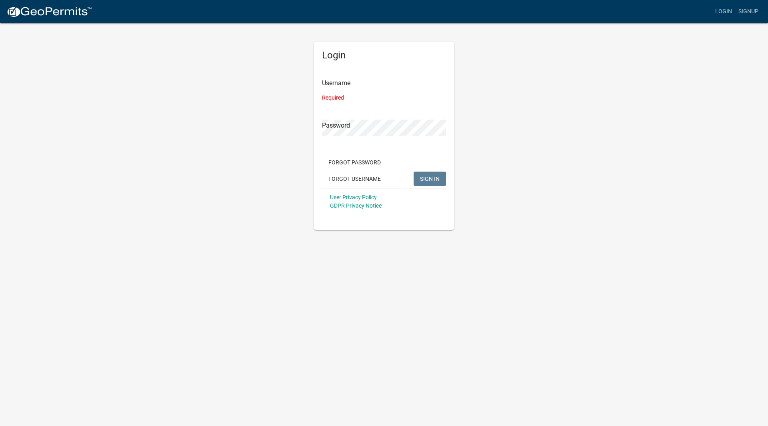  What do you see at coordinates (384, 55) in the screenshot?
I see `h5: Login` at bounding box center [384, 55].